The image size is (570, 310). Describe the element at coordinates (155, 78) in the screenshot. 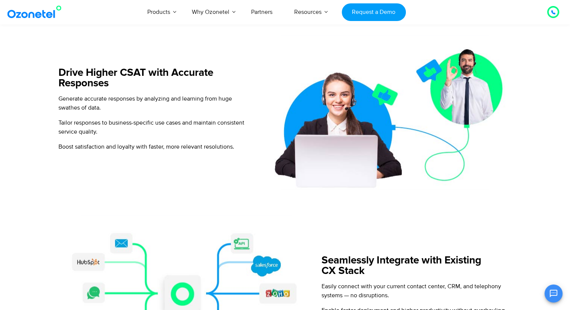

I see `h5: Drive Higher CSAT with Accurate Responses` at that location.